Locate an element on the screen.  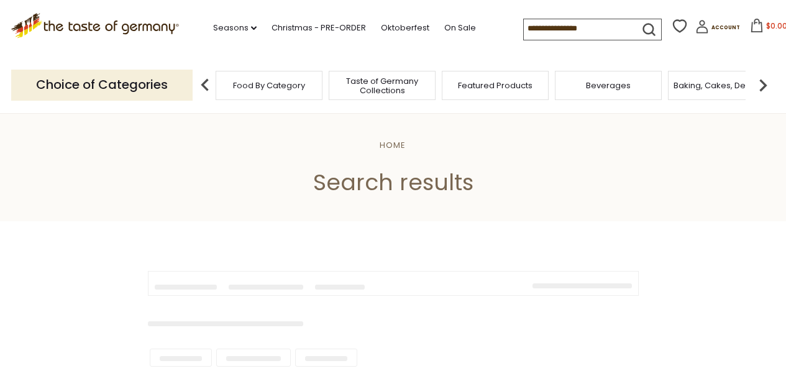
a: Home is located at coordinates (393, 145).